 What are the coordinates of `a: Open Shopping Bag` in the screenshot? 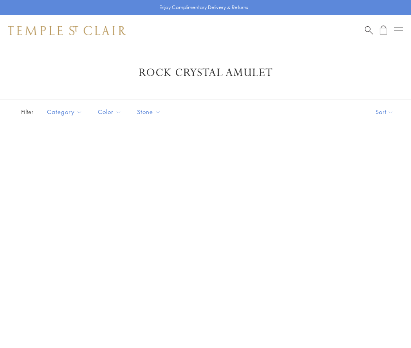 It's located at (383, 30).